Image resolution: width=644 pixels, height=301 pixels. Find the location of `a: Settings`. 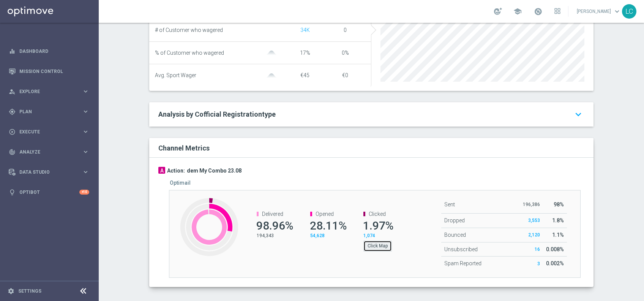

a: Settings is located at coordinates (30, 291).